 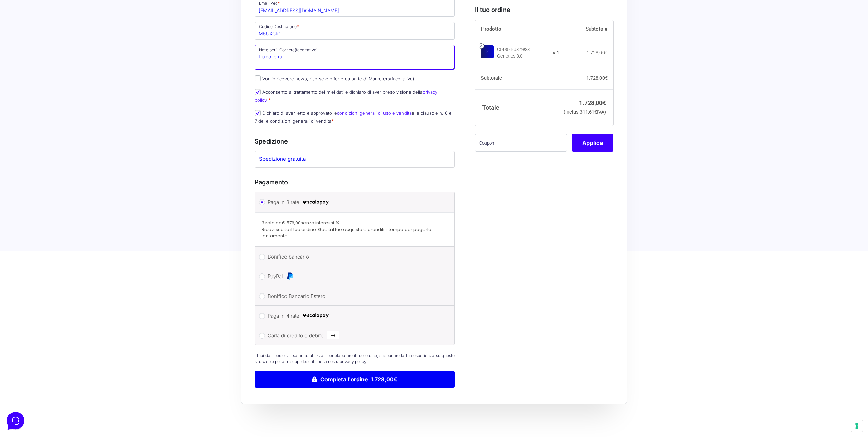 What do you see at coordinates (355, 31) in the screenshot?
I see `input: Codice Destinatario *` at bounding box center [355, 31].